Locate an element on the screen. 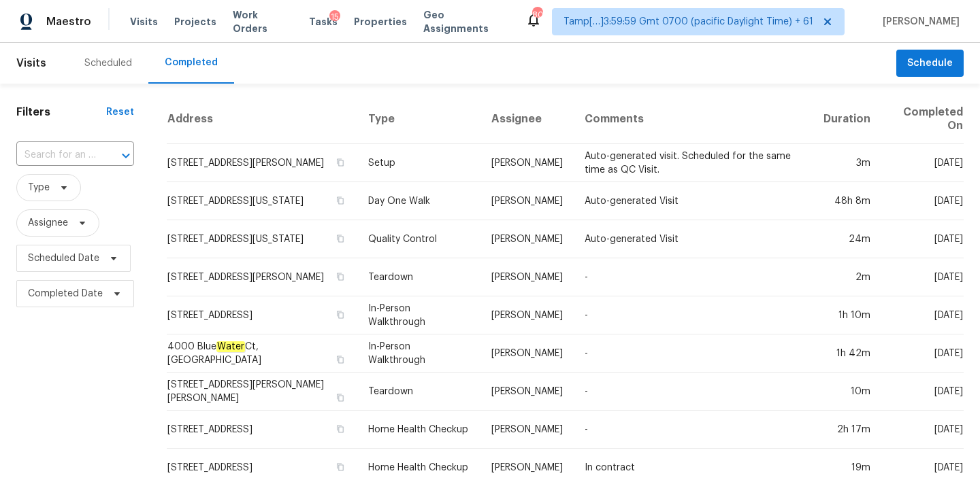 This screenshot has width=980, height=484. td: 3m is located at coordinates (847, 163).